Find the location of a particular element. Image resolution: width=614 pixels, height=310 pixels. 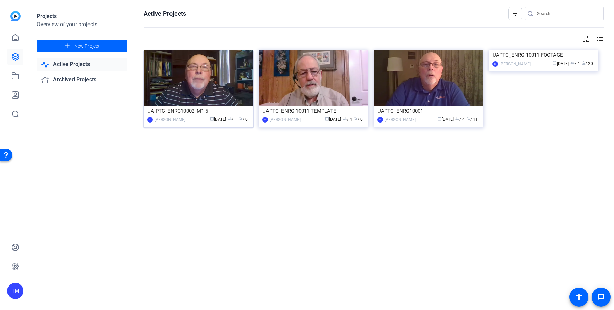

mat-icon: add is located at coordinates (67, 46).